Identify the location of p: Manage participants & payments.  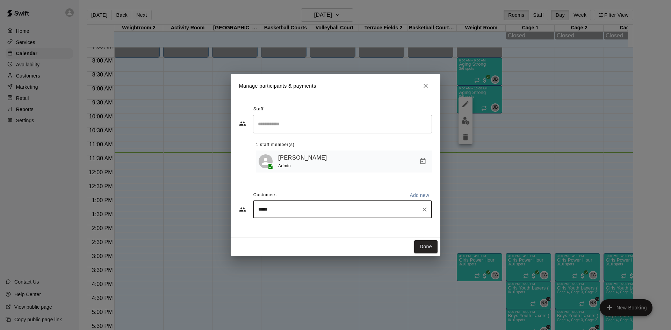
(277, 86).